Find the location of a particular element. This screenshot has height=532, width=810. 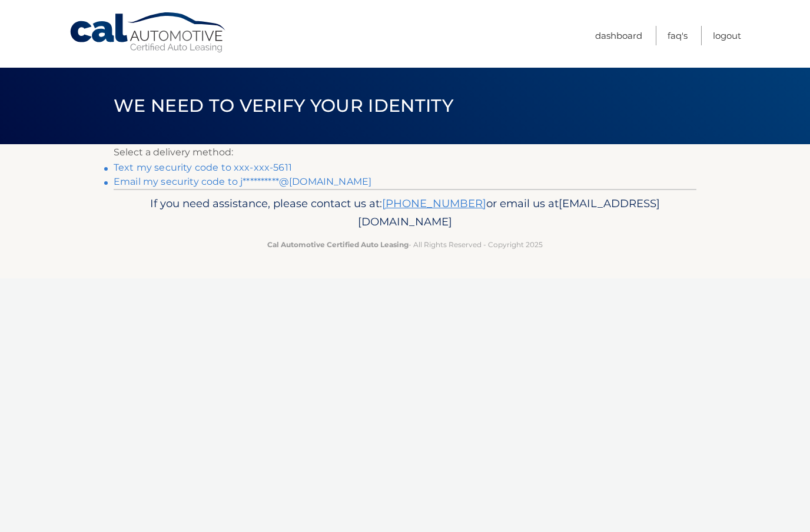

p: If you need assistance, please contact us at: or email us at is located at coordinates (405, 213).